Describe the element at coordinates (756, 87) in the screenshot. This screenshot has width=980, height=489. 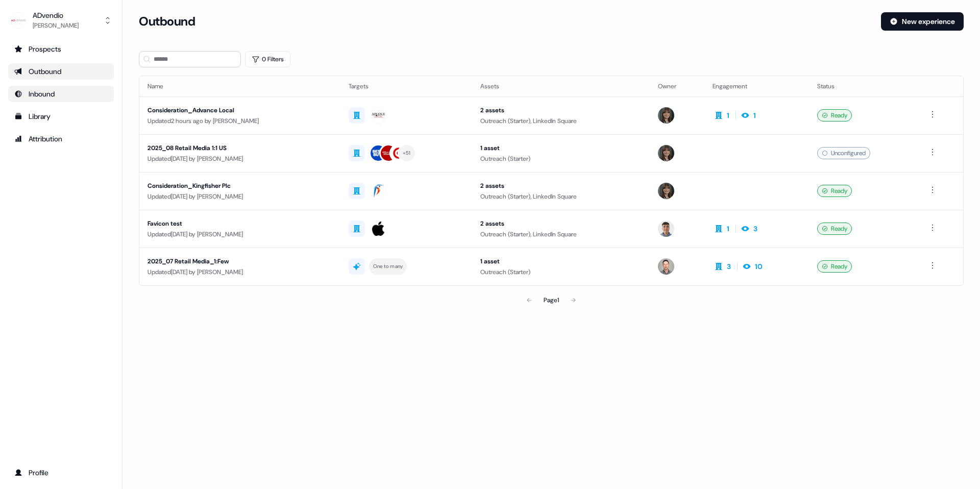
I see `th: Engagement` at that location.